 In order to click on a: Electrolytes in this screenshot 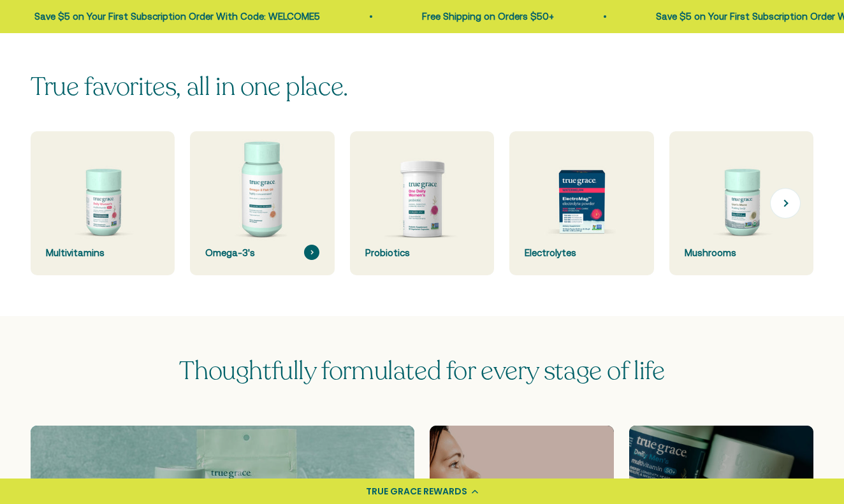, I will do `click(581, 203)`.